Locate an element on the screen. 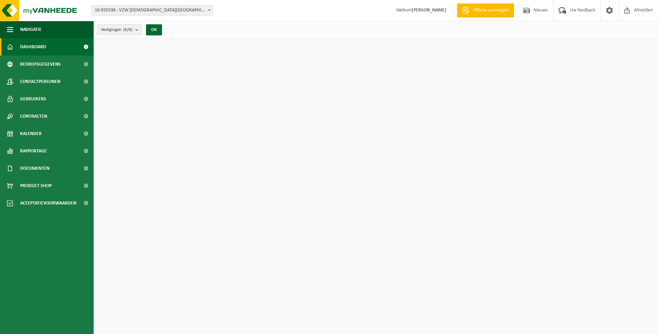  span: Kalender is located at coordinates (31, 134).